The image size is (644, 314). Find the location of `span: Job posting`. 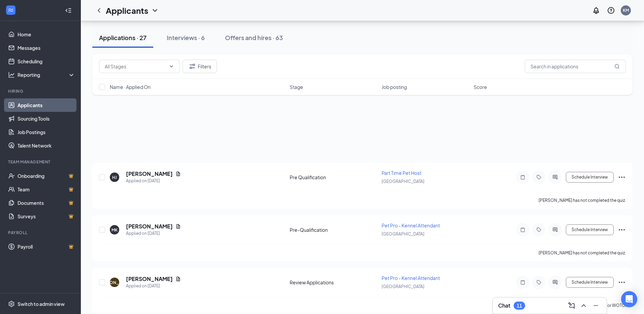

span: Job posting is located at coordinates (394, 87).